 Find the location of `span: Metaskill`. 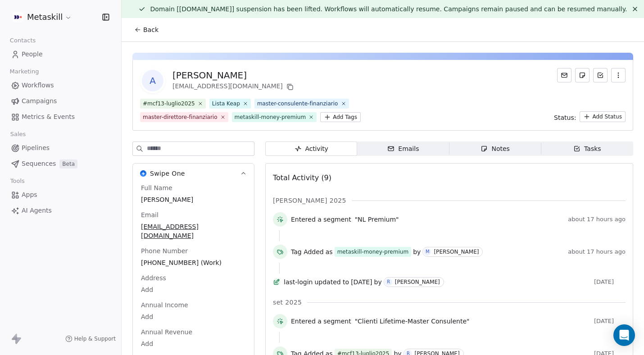

span: Metaskill is located at coordinates (45, 17).